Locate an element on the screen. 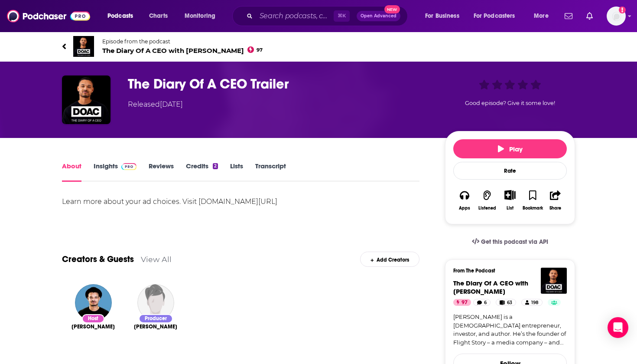  a: 198 is located at coordinates (532, 302).